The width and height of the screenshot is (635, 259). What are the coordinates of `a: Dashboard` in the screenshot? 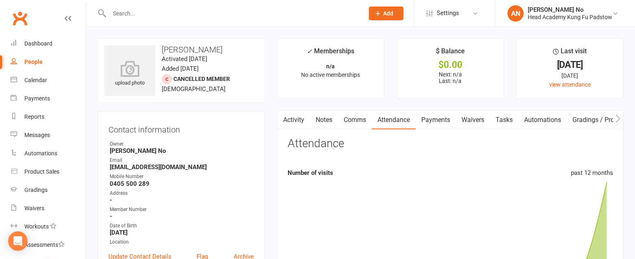 It's located at (48, 43).